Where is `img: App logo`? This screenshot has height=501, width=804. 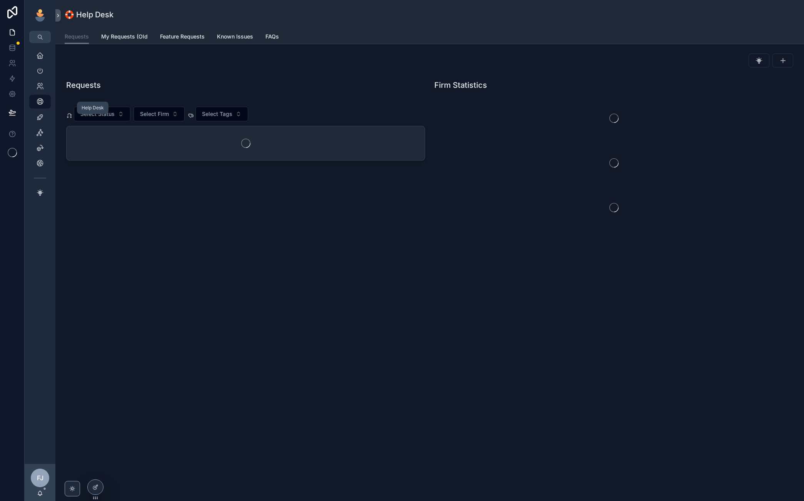
img: App logo is located at coordinates (40, 15).